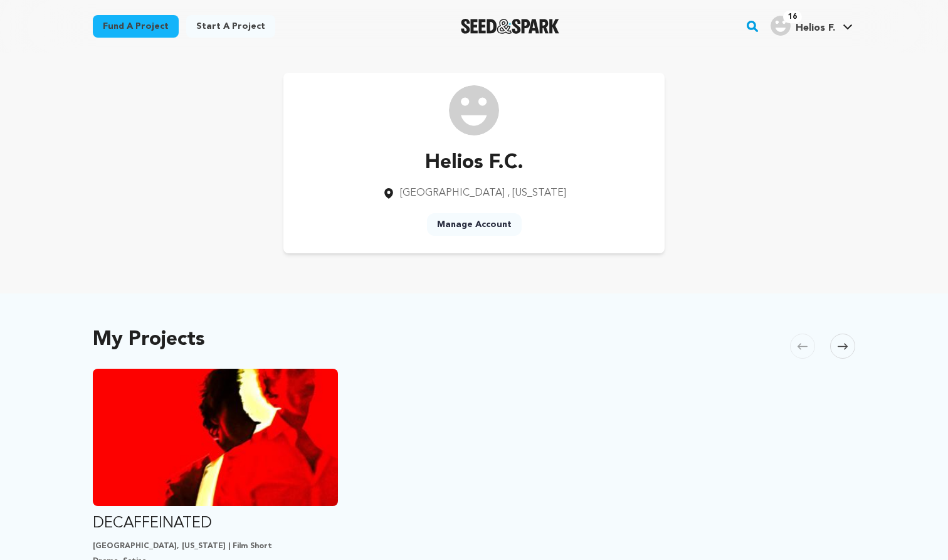  Describe the element at coordinates (215, 523) in the screenshot. I see `p: DECAFFEINATED` at that location.